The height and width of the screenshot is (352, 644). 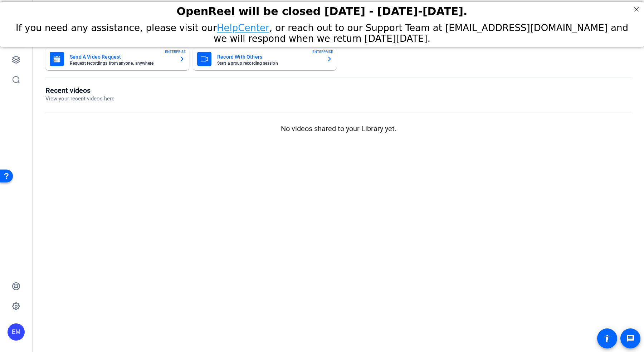 I want to click on h1: Recent videos, so click(x=80, y=91).